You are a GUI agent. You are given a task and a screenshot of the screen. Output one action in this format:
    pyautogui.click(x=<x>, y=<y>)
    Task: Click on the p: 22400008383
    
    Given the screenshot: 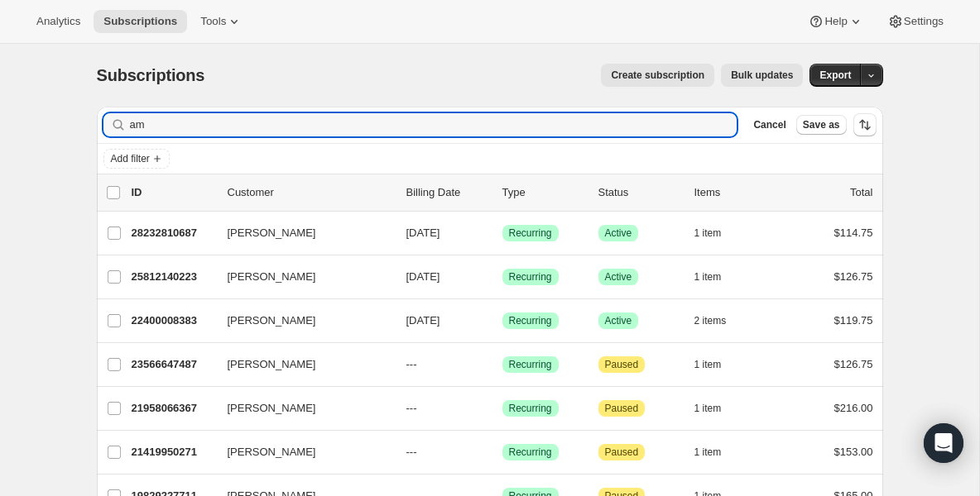 What is the action you would take?
    pyautogui.click(x=173, y=320)
    